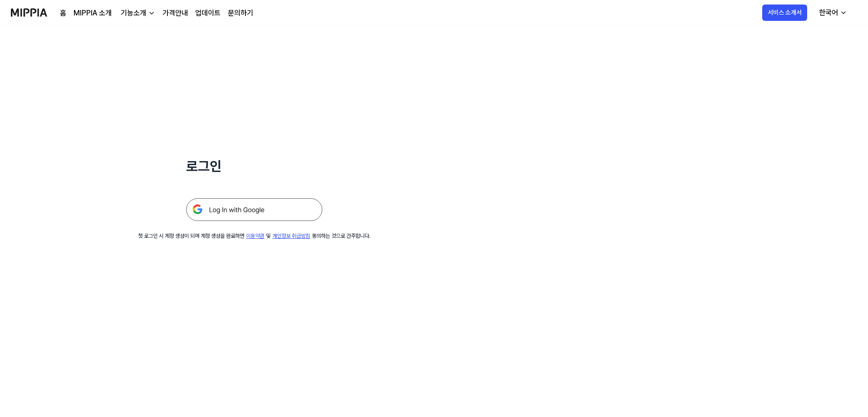  Describe the element at coordinates (137, 13) in the screenshot. I see `button: 기능소개` at that location.